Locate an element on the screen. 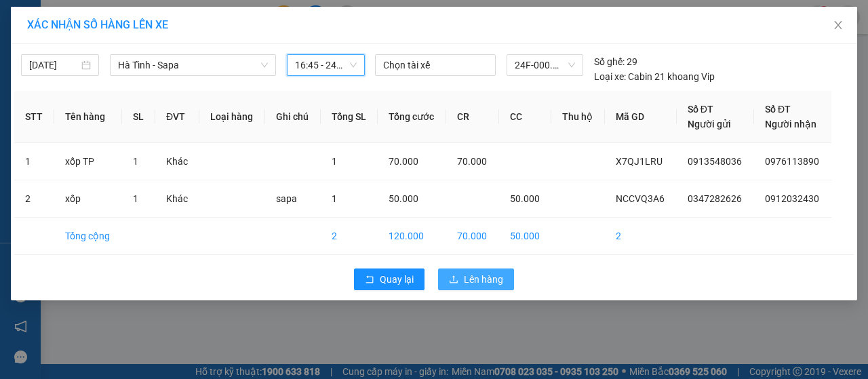 Image resolution: width=868 pixels, height=379 pixels. span: Người nhận is located at coordinates (790, 124).